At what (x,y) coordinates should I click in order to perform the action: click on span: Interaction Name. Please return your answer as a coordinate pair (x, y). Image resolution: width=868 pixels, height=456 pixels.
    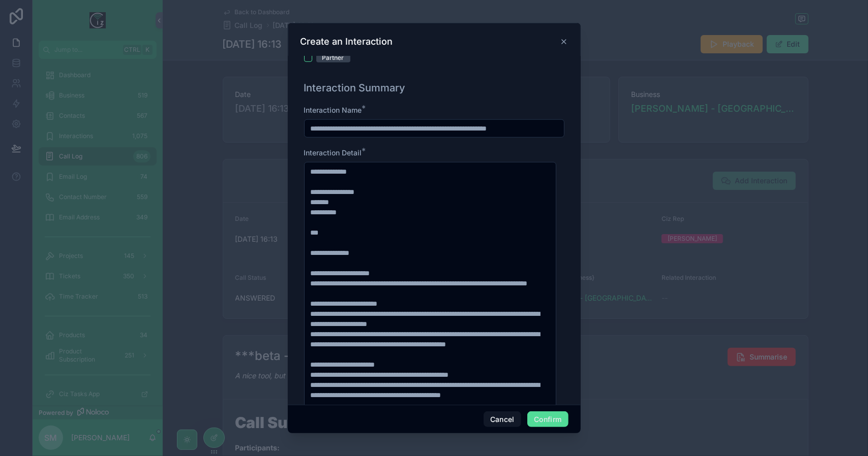
    Looking at the image, I should click on (333, 109).